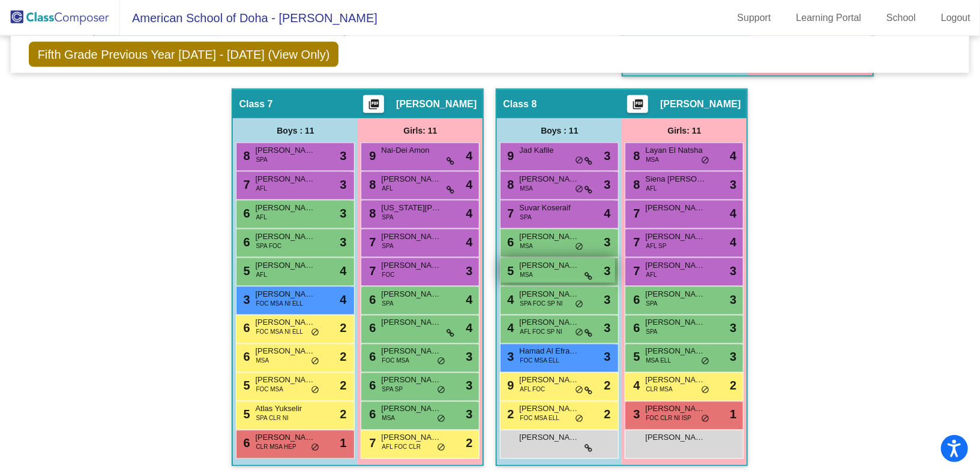 The image size is (980, 474). I want to click on button: Print Students Details, so click(637, 104).